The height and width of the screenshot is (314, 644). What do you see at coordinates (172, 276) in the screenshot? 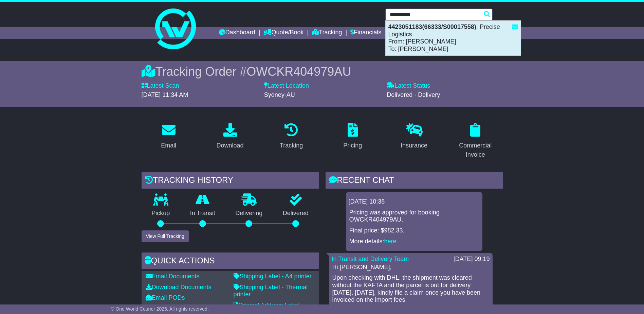
I see `a: Email Documents` at bounding box center [172, 276].